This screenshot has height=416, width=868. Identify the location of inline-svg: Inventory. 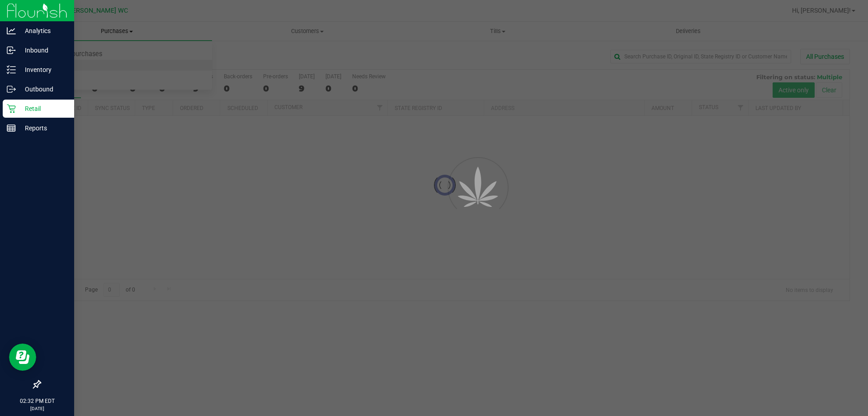
(12, 70).